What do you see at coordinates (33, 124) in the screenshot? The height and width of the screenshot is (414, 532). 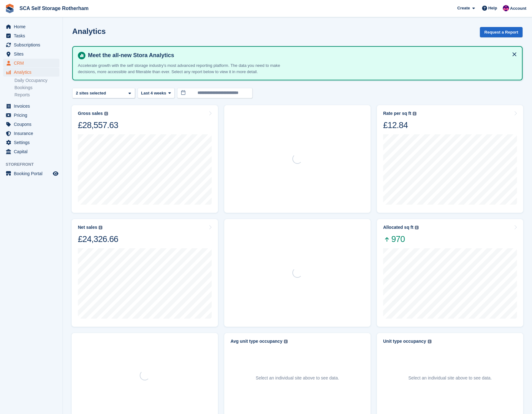 I see `span: Coupons` at bounding box center [33, 124].